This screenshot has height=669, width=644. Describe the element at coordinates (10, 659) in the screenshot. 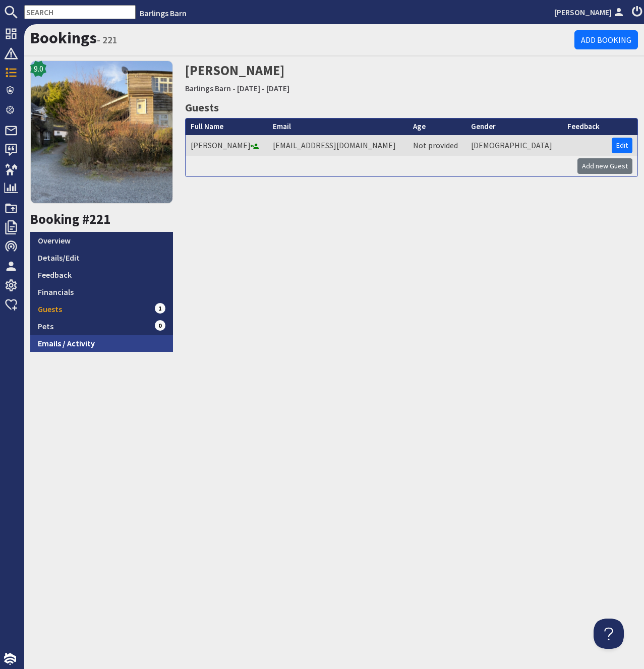

I see `img: staytech_i_w-64f4e8e9ee0a9c174fd5317b4b171b261742d2d393467e5bdba4413f4f884c10.svg` at that location.